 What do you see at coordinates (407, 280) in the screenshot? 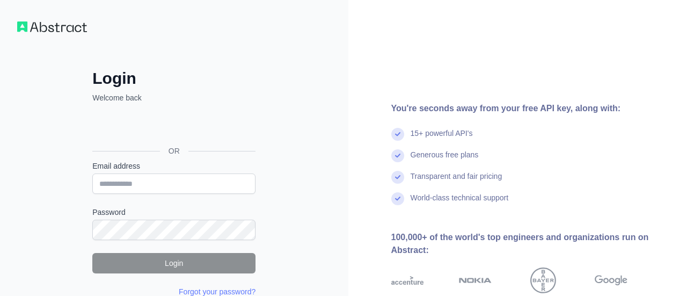
I see `img: accenture` at bounding box center [407, 280].